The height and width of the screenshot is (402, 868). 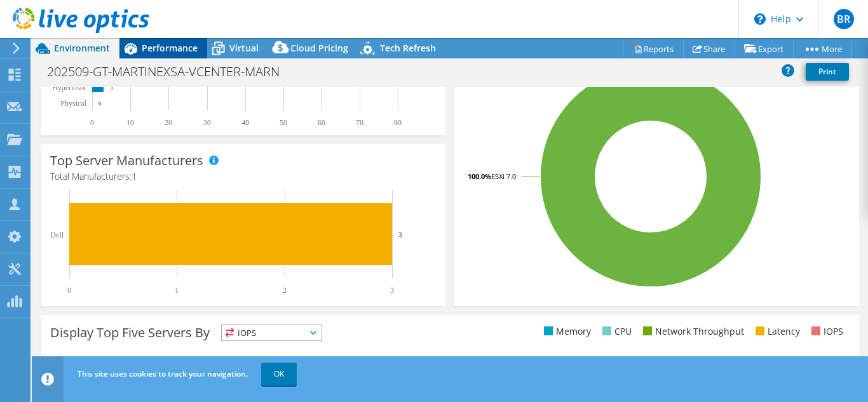 What do you see at coordinates (70, 88) in the screenshot?
I see `text: Hypervisor` at bounding box center [70, 88].